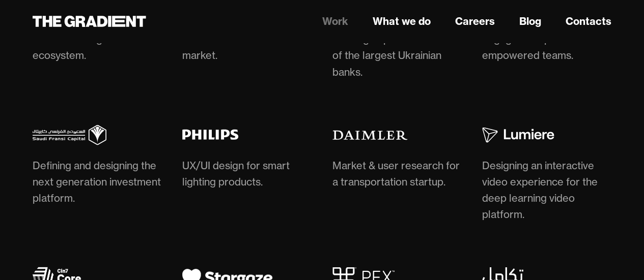  What do you see at coordinates (402, 21) in the screenshot?
I see `a: What we do` at bounding box center [402, 21].